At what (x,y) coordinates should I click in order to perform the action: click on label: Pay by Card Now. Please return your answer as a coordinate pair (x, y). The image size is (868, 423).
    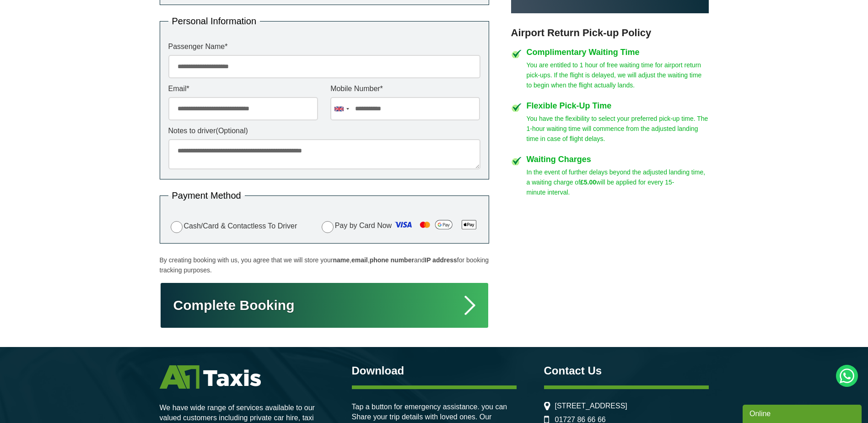
    Looking at the image, I should click on (400, 226).